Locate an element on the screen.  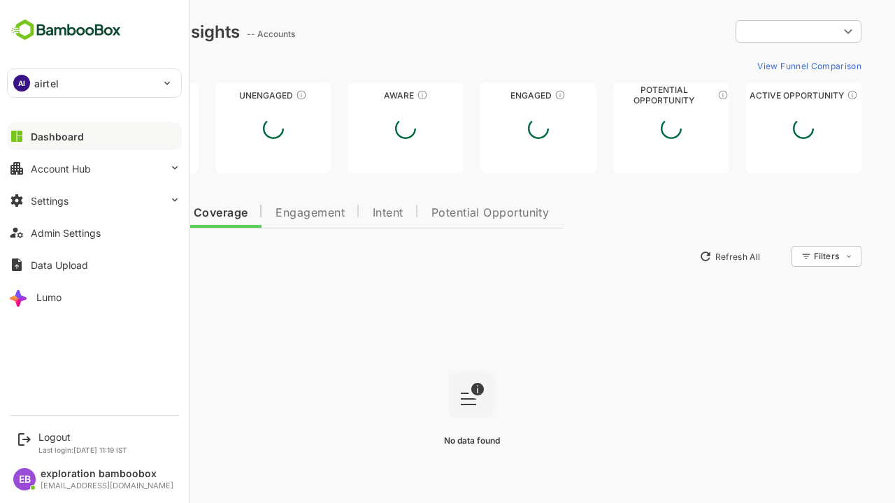
div: Engaged is located at coordinates (489, 95).